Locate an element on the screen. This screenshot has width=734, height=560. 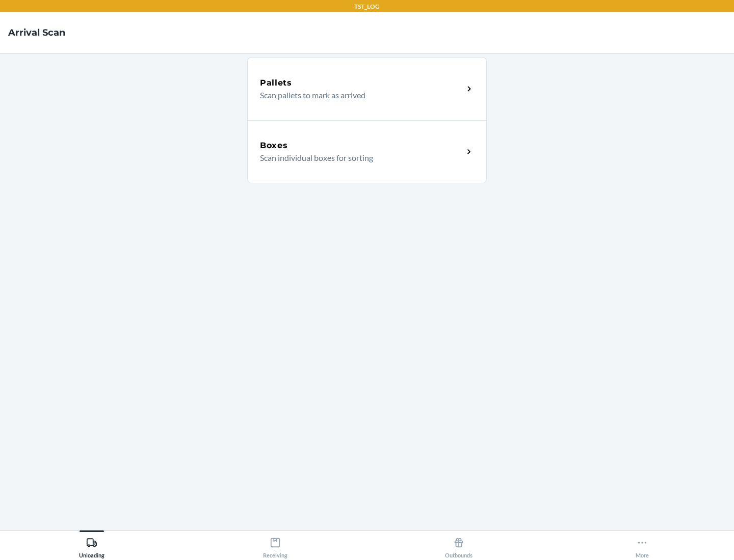
p: Scan individual boxes for sorting is located at coordinates (357, 158).